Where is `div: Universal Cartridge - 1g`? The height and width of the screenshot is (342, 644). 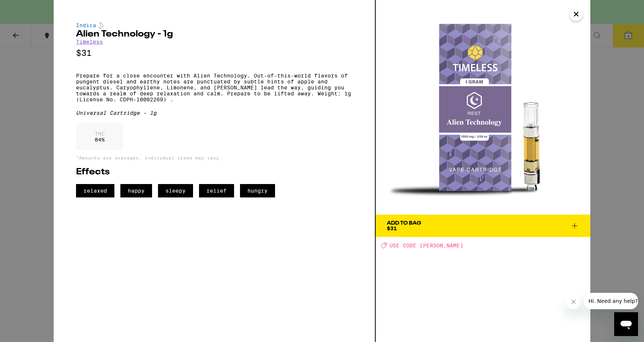
div: Universal Cartridge - 1g is located at coordinates (214, 112).